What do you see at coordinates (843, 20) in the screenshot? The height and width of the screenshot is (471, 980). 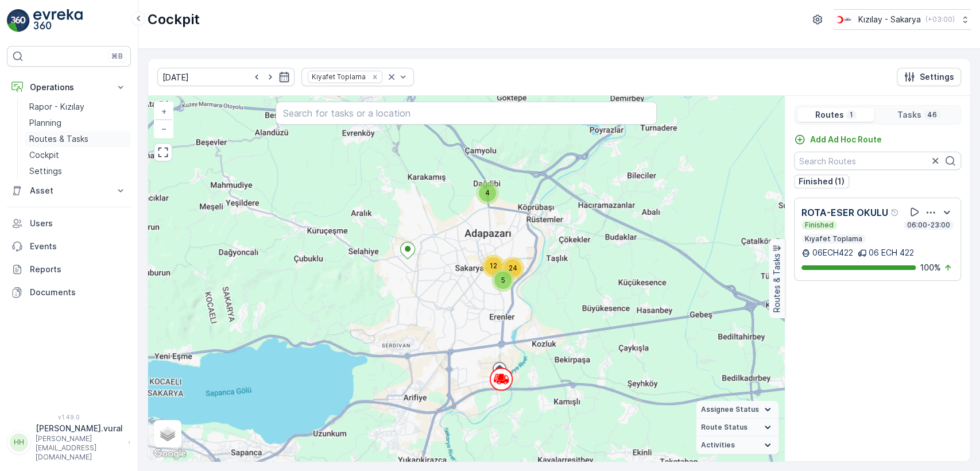 I see `img: k%C4%B1z%C4%B1lay_DTAvauz.png` at bounding box center [843, 20].